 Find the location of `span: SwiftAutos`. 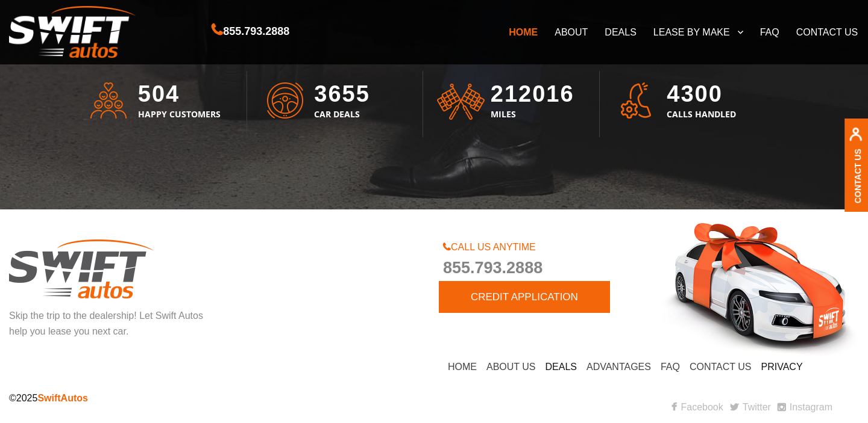

span: SwiftAutos is located at coordinates (63, 398).